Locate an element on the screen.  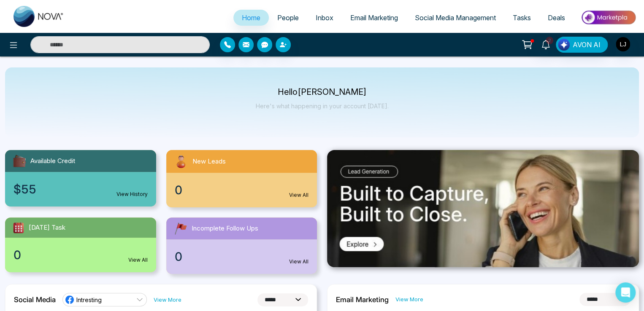
span: Deals is located at coordinates (556, 18).